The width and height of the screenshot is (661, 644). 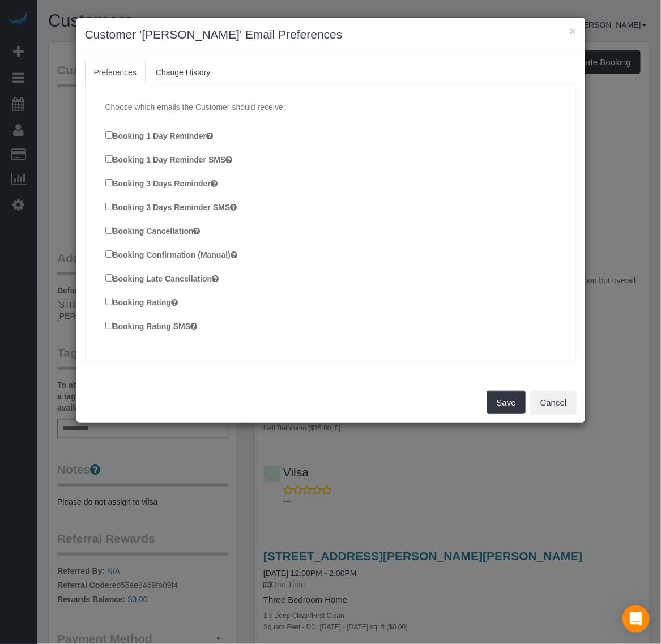 I want to click on button: Cancel, so click(x=553, y=403).